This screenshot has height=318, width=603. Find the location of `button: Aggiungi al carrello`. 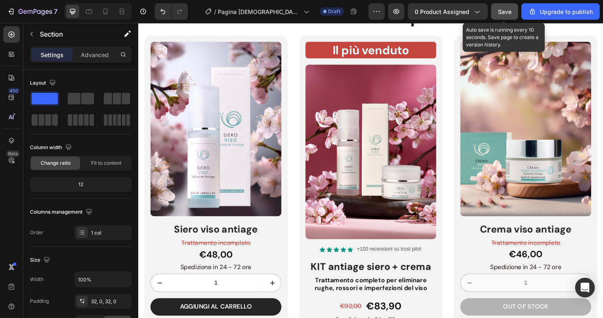

button: Aggiungi al carrello is located at coordinates (82, 300).